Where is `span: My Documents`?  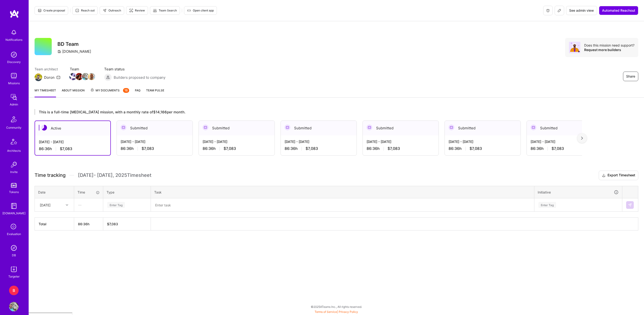
span: My Documents is located at coordinates (109, 90).